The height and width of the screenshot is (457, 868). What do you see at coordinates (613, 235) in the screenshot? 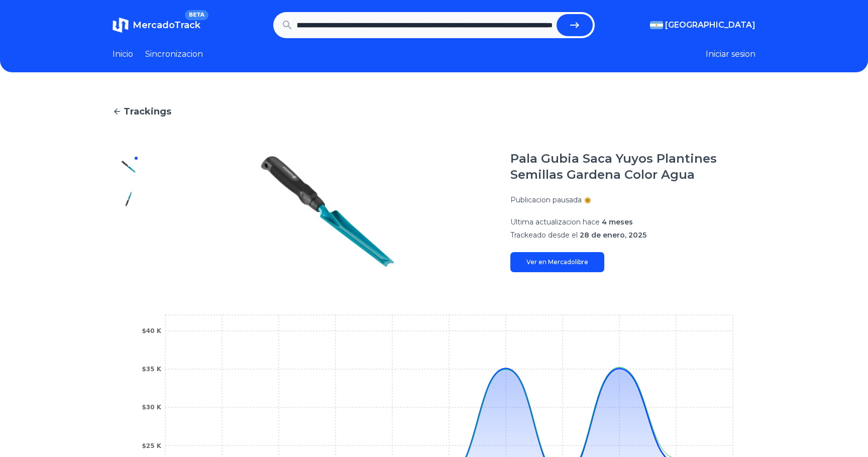
I see `span: 28 de enero, 2025` at bounding box center [613, 235].